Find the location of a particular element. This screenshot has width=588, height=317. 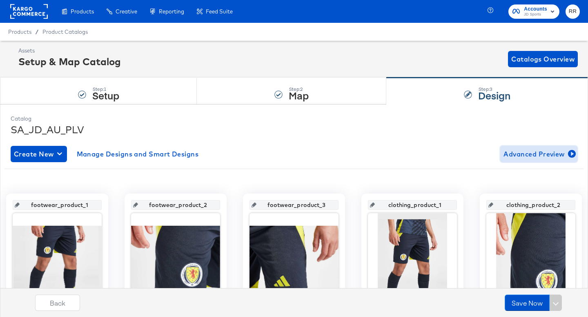

span: Advanced Preview is located at coordinates (538, 154).